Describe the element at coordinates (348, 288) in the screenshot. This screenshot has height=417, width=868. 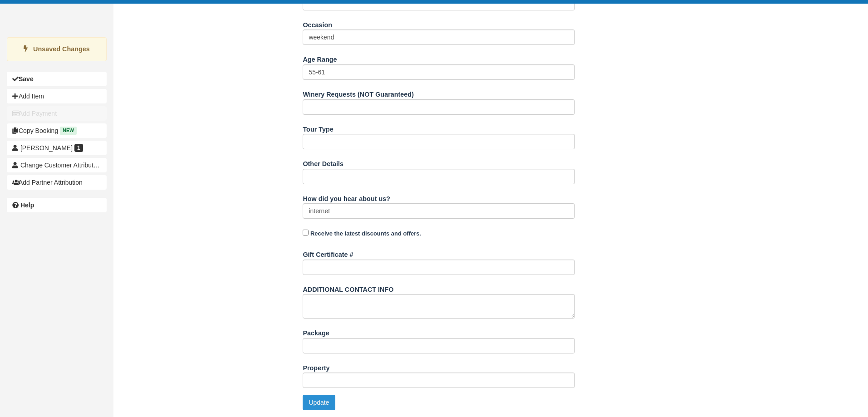
I see `label: ADDITIONAL CONTACT INFO` at that location.